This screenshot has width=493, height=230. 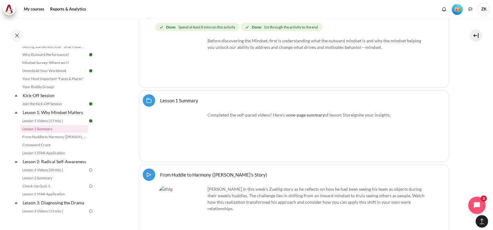 What do you see at coordinates (54, 79) in the screenshot?
I see `a: Your Most Important "Faces & Places"` at bounding box center [54, 79].